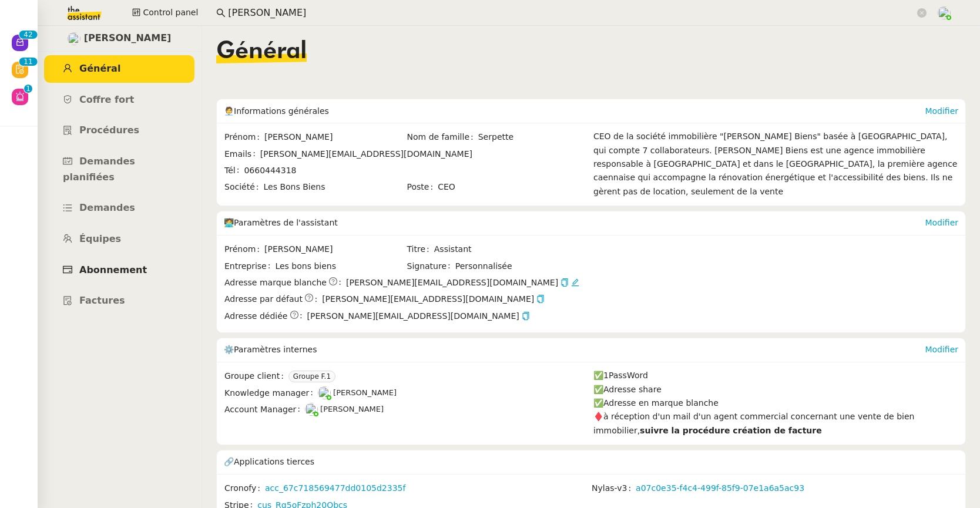 The width and height of the screenshot is (980, 508). I want to click on span: Groupe client, so click(256, 376).